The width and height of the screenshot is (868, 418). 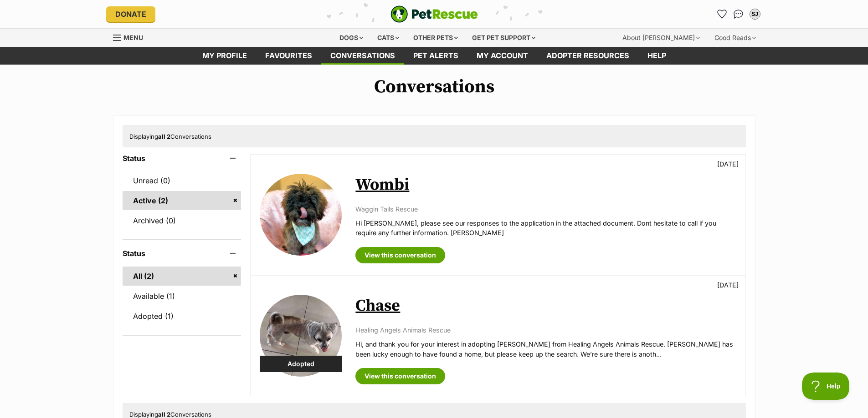 What do you see at coordinates (545, 209) in the screenshot?
I see `p: Waggin Tails Rescue` at bounding box center [545, 209].